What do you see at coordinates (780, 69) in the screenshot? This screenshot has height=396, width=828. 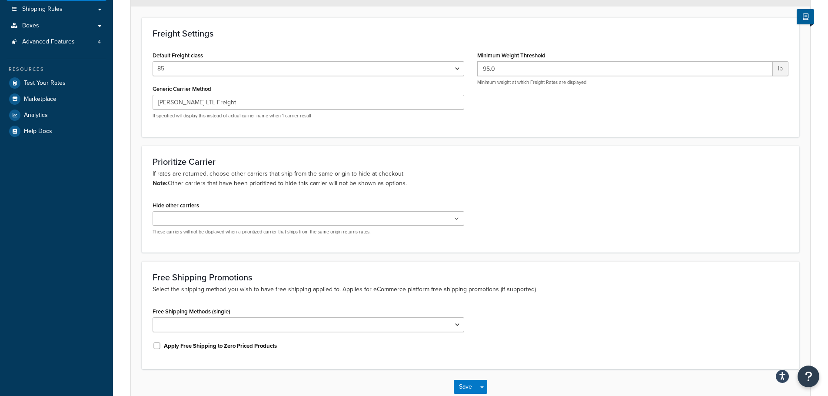 I see `span: lb` at bounding box center [780, 69].